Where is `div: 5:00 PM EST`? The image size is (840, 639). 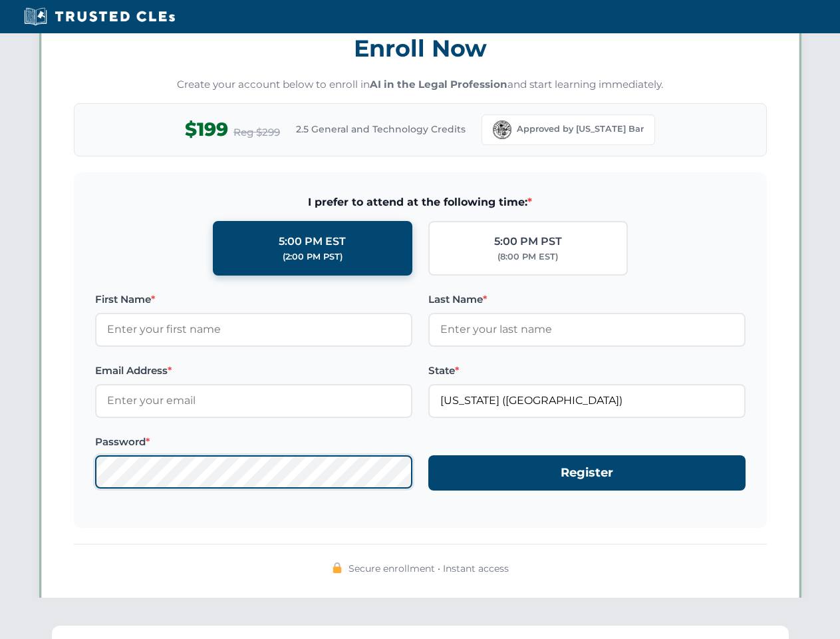
div: 5:00 PM EST is located at coordinates (312, 241).